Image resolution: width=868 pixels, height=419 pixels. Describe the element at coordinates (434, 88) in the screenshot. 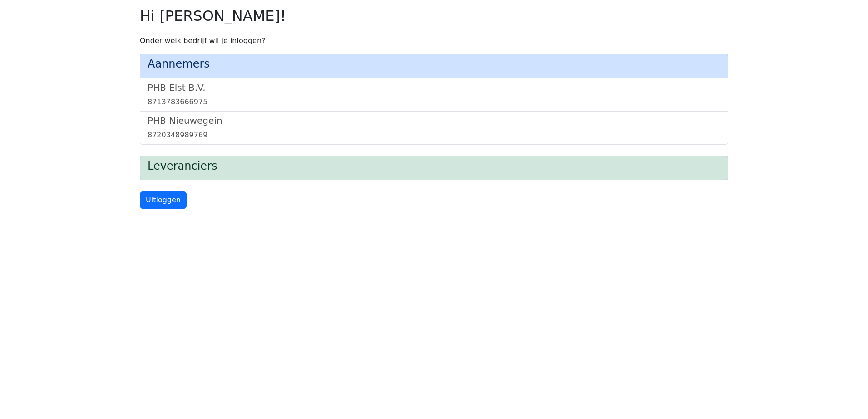

I see `h5: PHB Elst B.V.` at that location.